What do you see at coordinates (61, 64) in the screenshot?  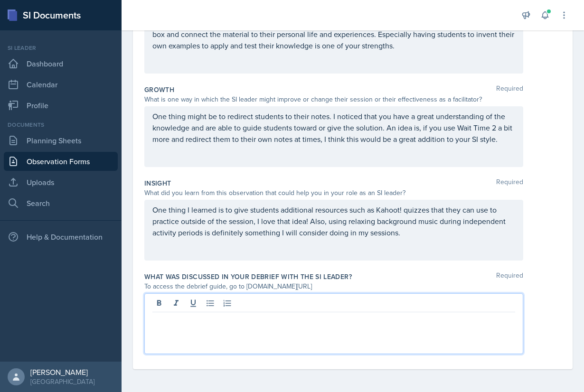 I see `a: Dashboard` at bounding box center [61, 64].